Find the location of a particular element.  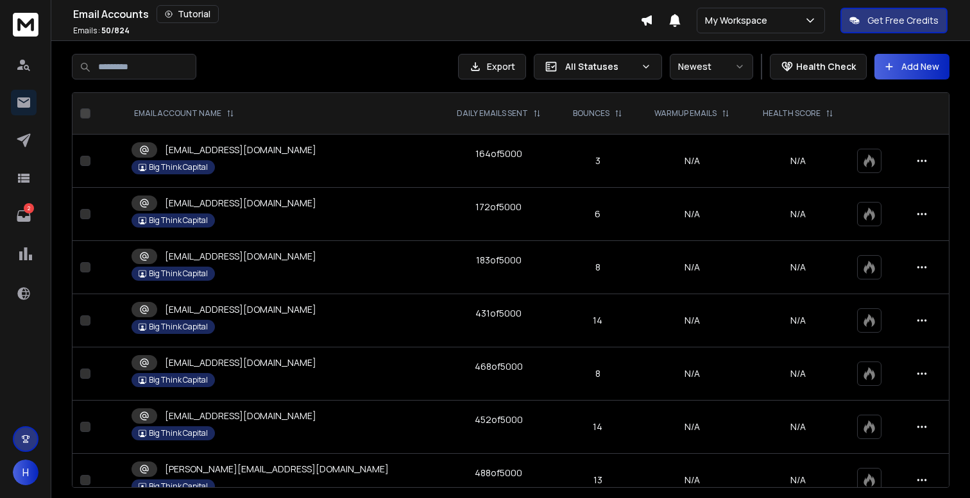

p: Health Check is located at coordinates (825, 67).